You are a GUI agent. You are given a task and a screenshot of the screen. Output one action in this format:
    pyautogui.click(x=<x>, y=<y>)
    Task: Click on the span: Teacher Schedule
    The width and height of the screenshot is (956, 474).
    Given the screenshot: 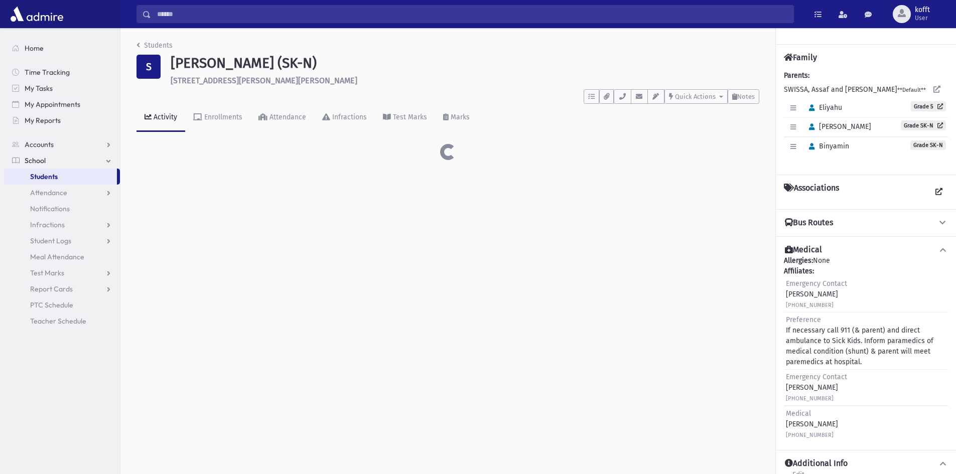 What is the action you would take?
    pyautogui.click(x=58, y=321)
    